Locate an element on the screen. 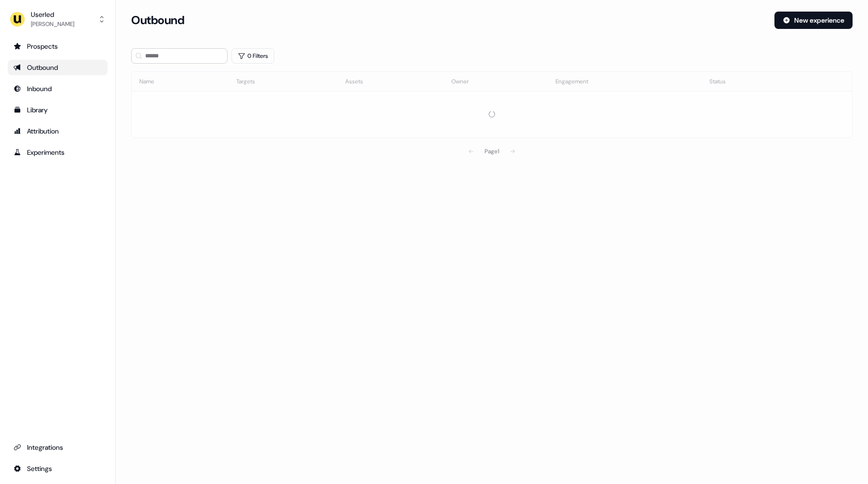 Image resolution: width=868 pixels, height=484 pixels. a: Go to experiments is located at coordinates (57, 153).